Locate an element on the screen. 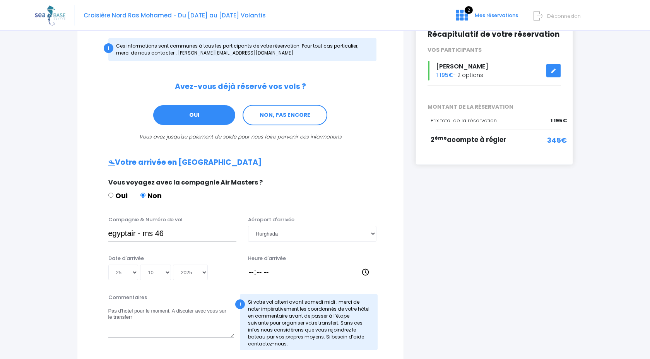  span: Prix total de la réservation is located at coordinates (463, 120).